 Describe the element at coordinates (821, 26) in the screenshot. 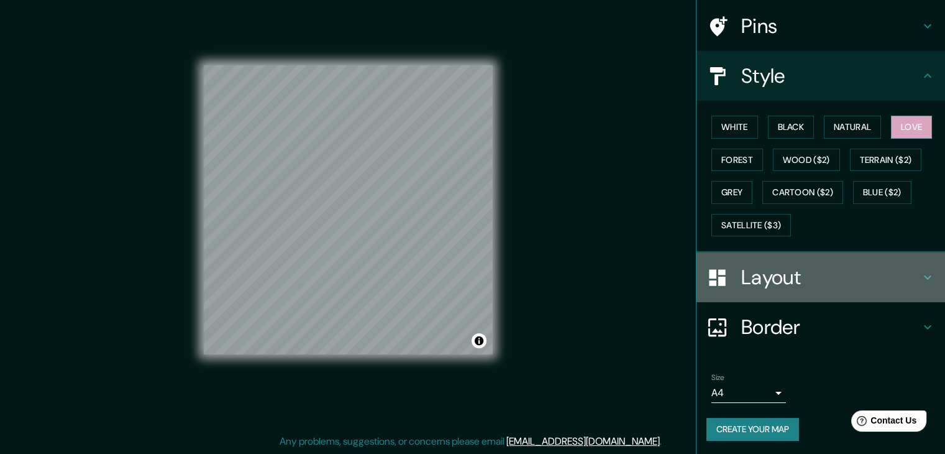

I see `div: Pins` at that location.